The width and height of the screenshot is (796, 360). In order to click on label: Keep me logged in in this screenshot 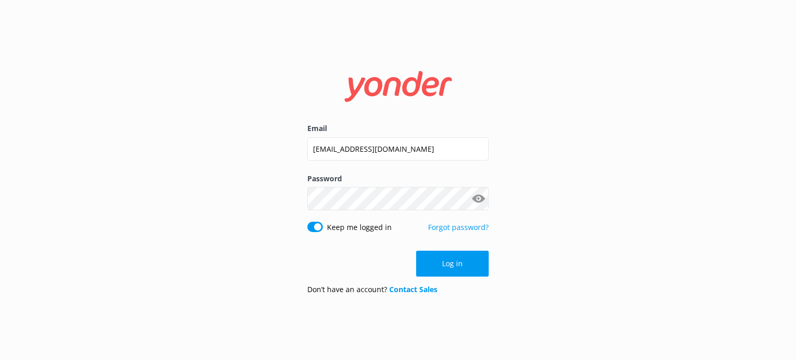, I will do `click(359, 228)`.